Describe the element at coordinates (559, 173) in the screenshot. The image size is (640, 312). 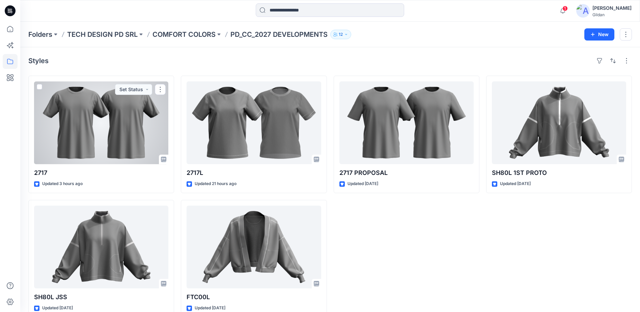
I see `p: SH80L 1ST PROTO` at that location.